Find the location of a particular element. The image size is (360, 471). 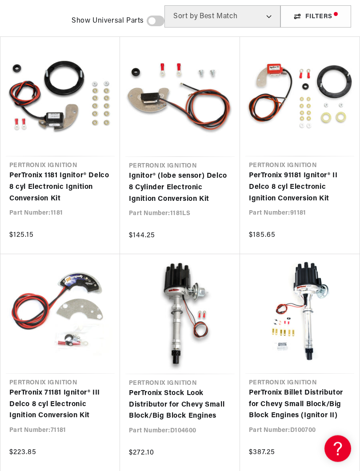

a: PerTronix 91181 Ignitor® II Delco 8 cyl Electronic Ignition Conversion Kit is located at coordinates (299, 187).